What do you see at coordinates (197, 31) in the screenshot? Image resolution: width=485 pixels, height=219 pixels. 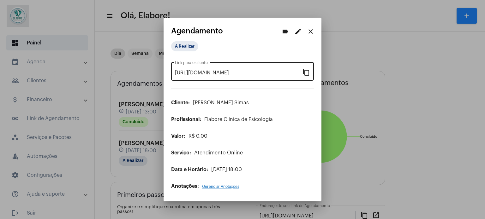 I see `span: Agendamento` at bounding box center [197, 31].